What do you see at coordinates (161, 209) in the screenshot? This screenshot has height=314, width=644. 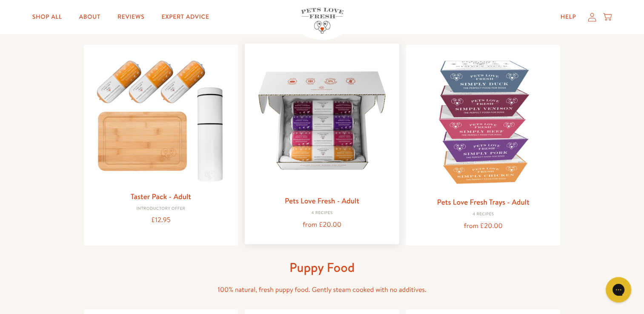 I see `div: Introductory Offer` at bounding box center [161, 209].